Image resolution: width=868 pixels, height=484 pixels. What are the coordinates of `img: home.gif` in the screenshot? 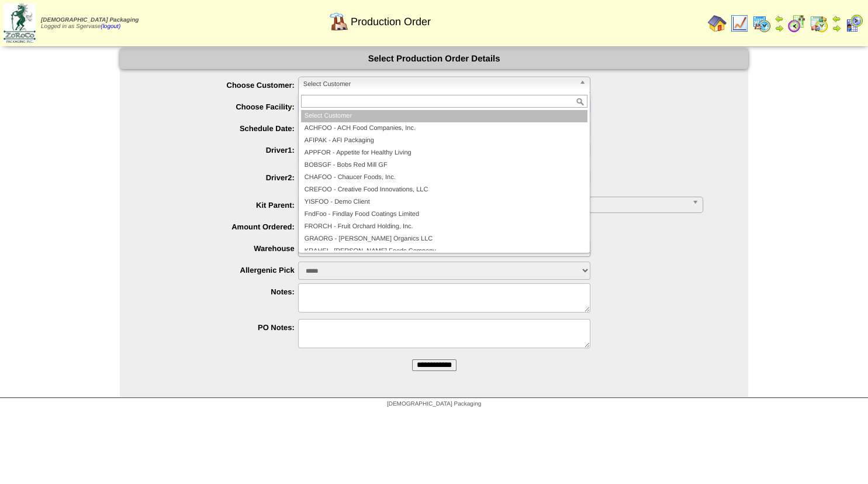 It's located at (718, 23).